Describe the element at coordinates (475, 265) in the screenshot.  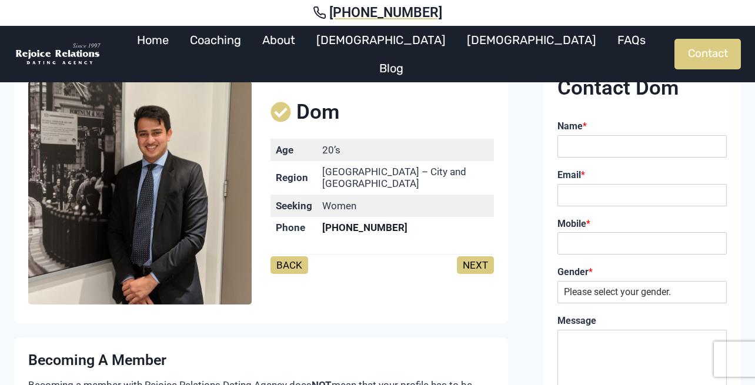
I see `a: NEXT` at that location.